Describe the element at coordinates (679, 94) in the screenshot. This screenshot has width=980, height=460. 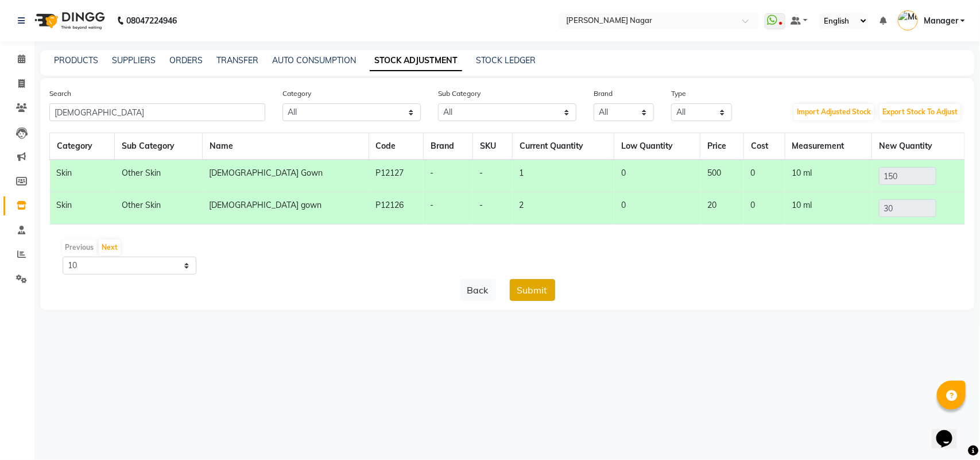
I see `label: Type` at that location.